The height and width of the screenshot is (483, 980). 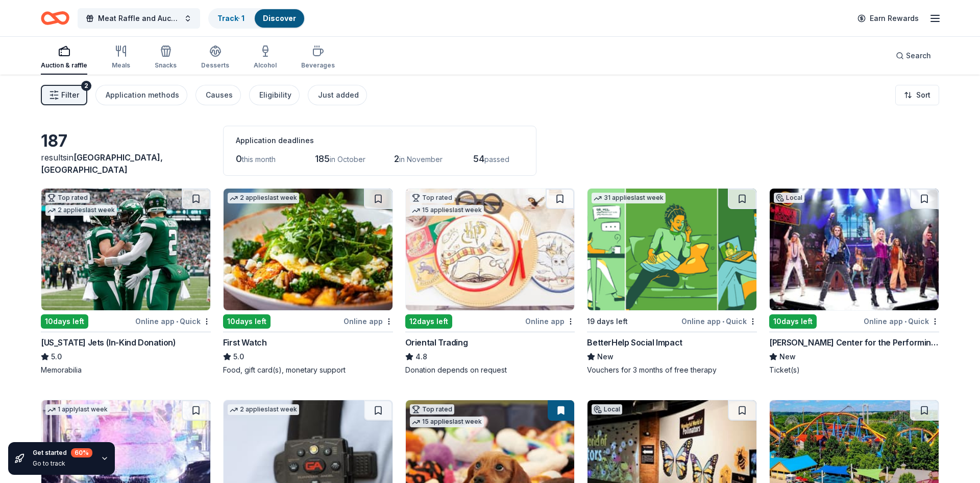 I want to click on span: this month, so click(x=259, y=159).